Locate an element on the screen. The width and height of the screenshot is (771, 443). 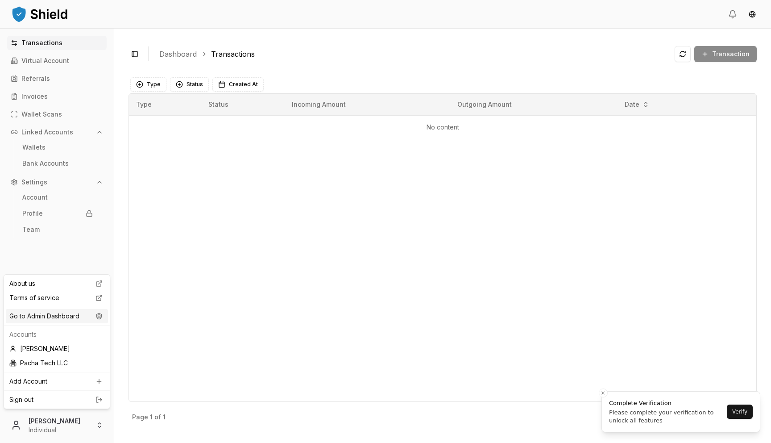
div: Pacha Tech LLC is located at coordinates (57, 363).